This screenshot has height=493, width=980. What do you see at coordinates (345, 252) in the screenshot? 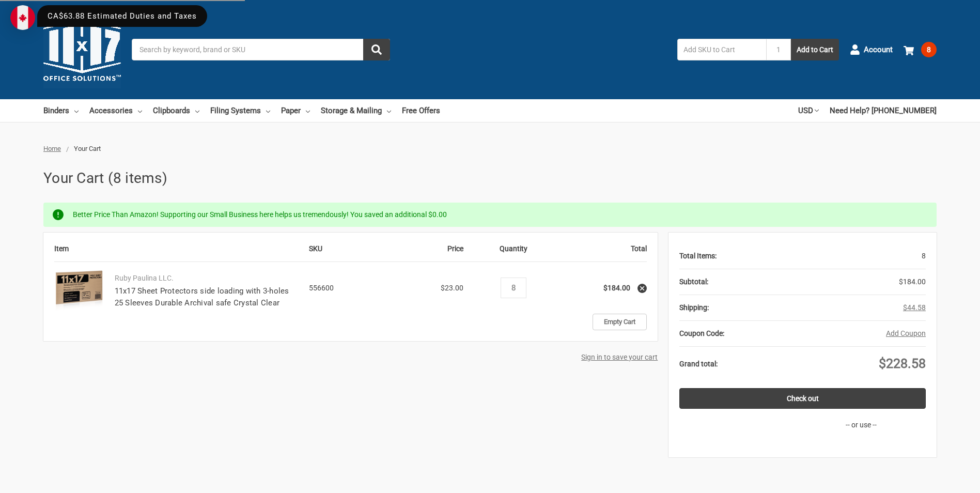
I see `th: SKU` at bounding box center [345, 252].